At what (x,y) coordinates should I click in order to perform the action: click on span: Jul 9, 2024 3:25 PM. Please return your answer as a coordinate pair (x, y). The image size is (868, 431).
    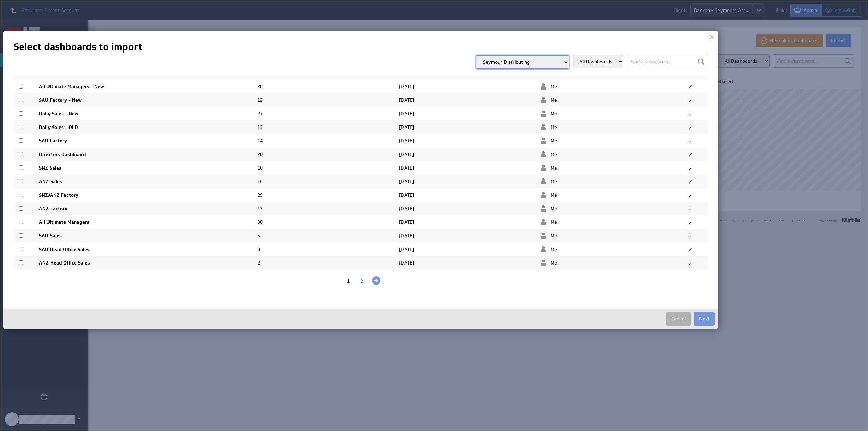
    Looking at the image, I should click on (406, 127).